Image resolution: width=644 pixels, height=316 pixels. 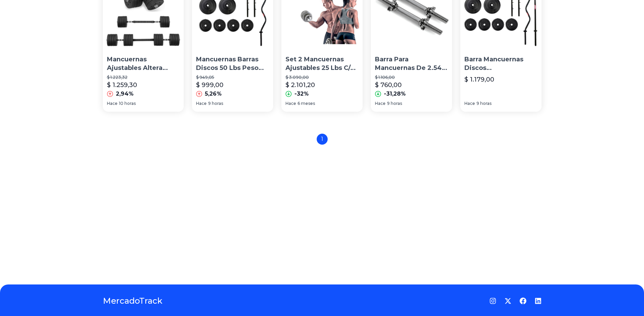 I want to click on p: 5,26%, so click(x=213, y=94).